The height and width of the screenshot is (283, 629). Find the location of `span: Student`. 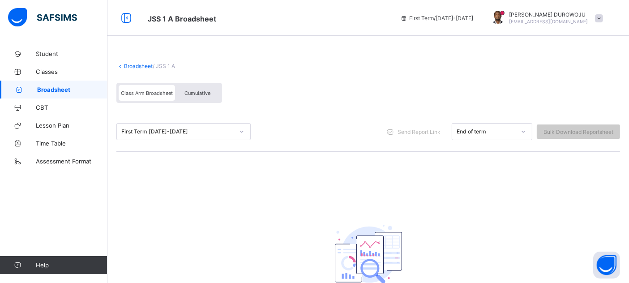

span: Student is located at coordinates (72, 54).